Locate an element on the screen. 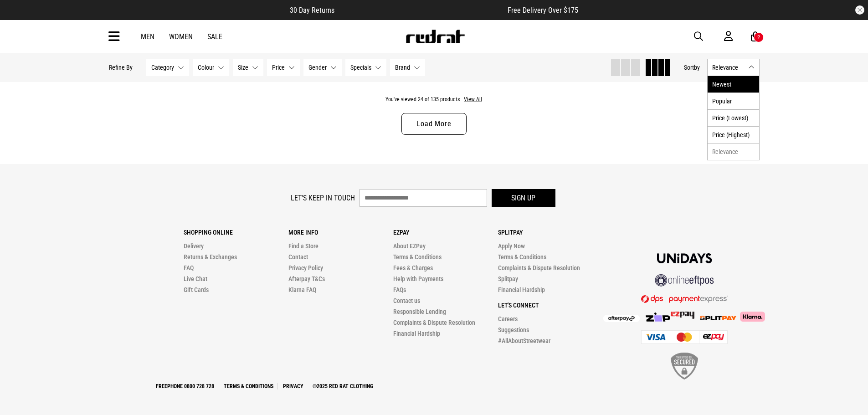 The image size is (868, 415). a: Responsible Lending is located at coordinates (420, 311).